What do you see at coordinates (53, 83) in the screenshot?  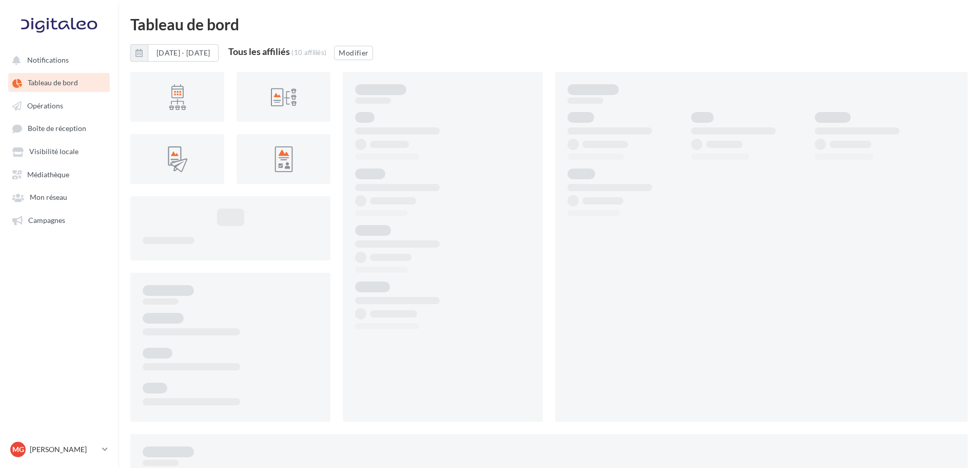 I see `span: Tableau de bord` at bounding box center [53, 83].